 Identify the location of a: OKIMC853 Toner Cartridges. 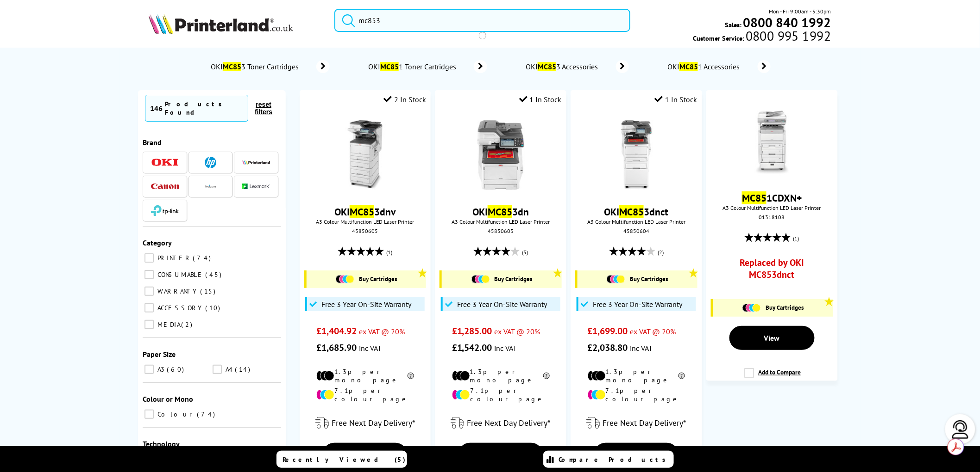
(270, 67).